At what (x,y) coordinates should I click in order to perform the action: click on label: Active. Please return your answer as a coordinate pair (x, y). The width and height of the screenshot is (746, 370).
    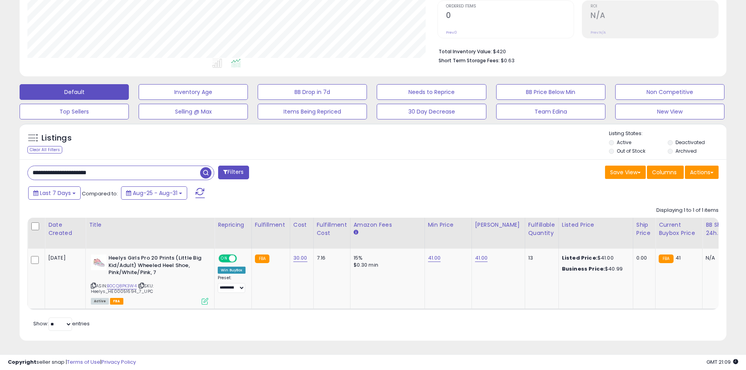
    Looking at the image, I should click on (624, 142).